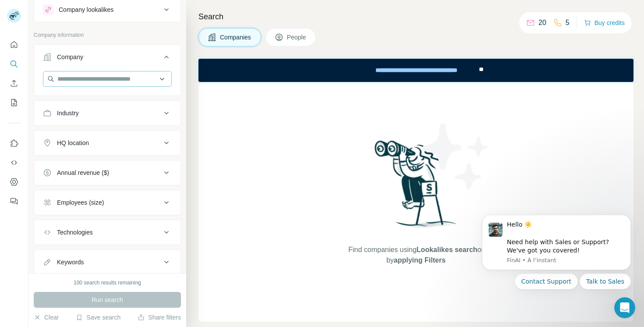 This screenshot has width=644, height=327. I want to click on button: Clear, so click(46, 318).